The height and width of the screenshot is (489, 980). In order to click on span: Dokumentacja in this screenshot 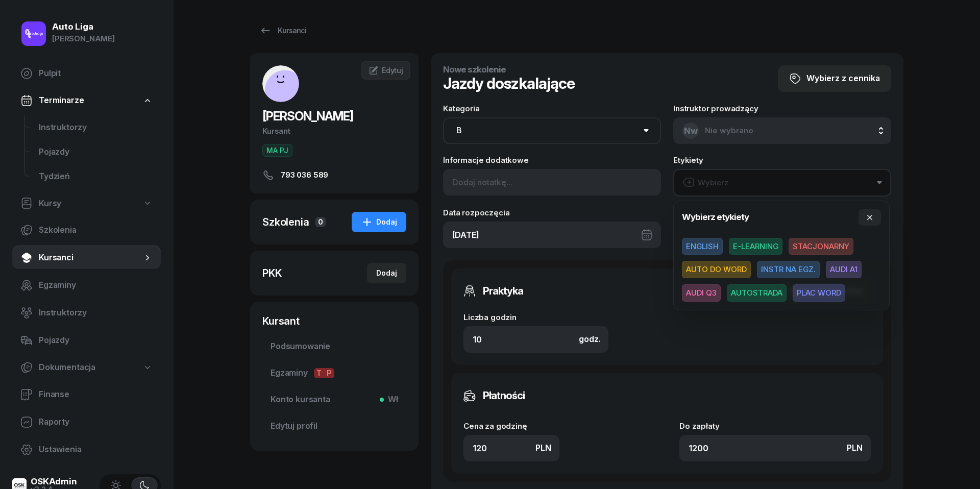, I will do `click(67, 368)`.